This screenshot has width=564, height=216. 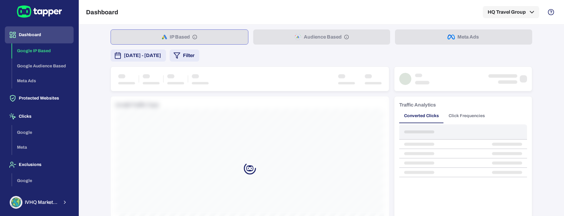 I want to click on button: HQ Travel Group, so click(x=511, y=12).